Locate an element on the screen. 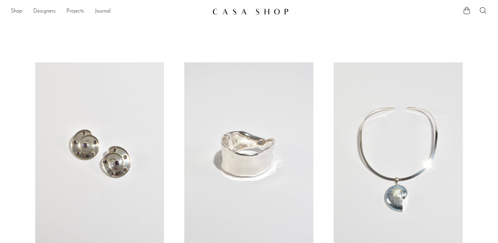 The height and width of the screenshot is (243, 498). a: Projects is located at coordinates (75, 12).